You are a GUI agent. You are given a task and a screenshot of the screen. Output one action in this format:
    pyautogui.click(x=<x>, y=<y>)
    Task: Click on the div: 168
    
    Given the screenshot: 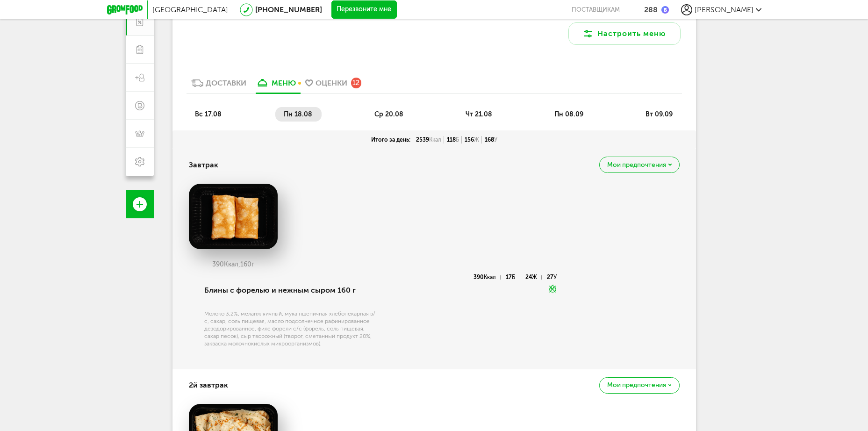 What is the action you would take?
    pyautogui.click(x=491, y=140)
    